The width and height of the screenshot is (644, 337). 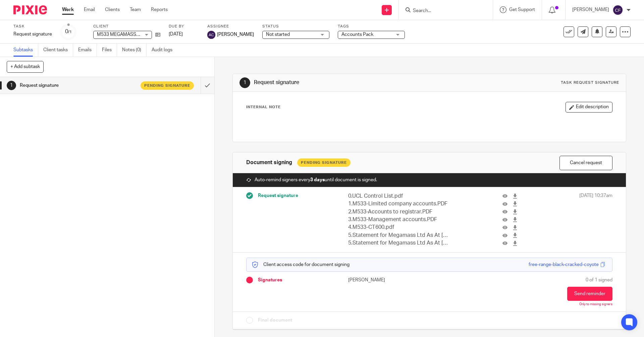 What do you see at coordinates (121, 35) in the screenshot?
I see `span: M533 MEGAMASS LTD` at bounding box center [121, 35].